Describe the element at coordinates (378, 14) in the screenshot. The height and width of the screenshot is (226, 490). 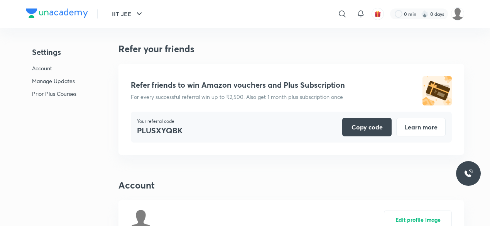
I see `img: avatar` at that location.